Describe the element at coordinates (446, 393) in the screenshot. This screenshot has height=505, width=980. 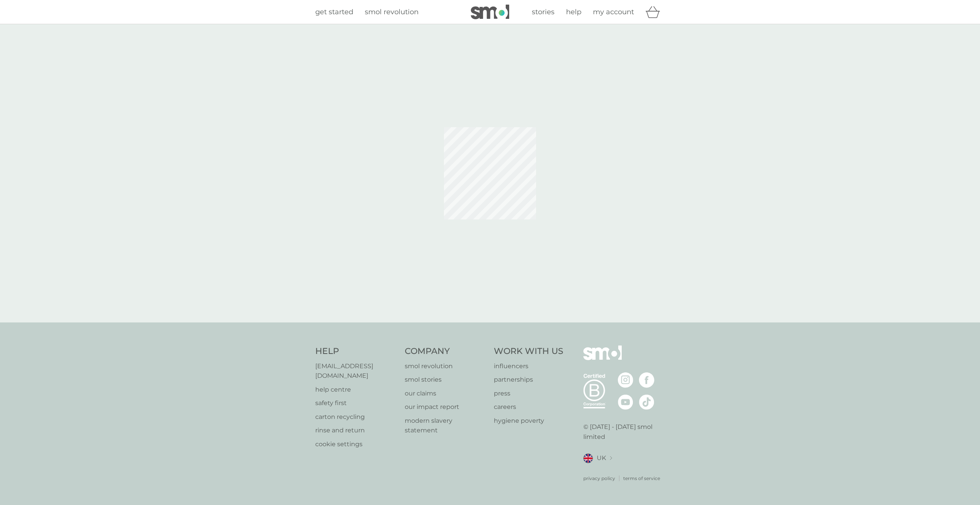
I see `p: our claims` at that location.